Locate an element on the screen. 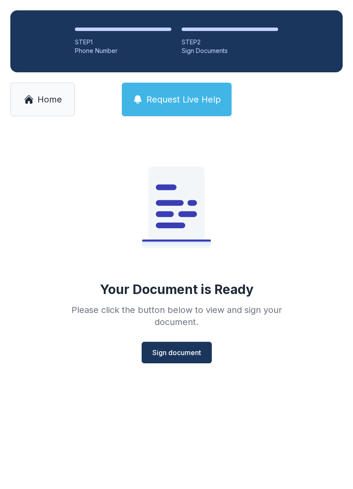 This screenshot has width=353, height=489. div: Sign Documents is located at coordinates (230, 51).